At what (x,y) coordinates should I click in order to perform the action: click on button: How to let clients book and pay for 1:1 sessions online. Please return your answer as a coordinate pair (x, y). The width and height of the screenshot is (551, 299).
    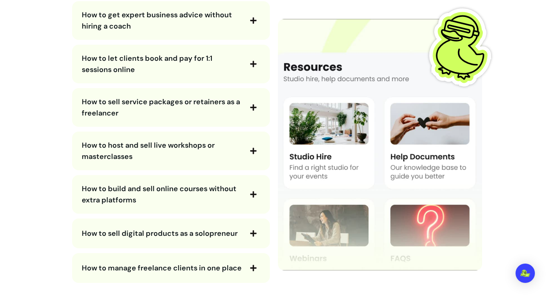
    Looking at the image, I should click on (171, 64).